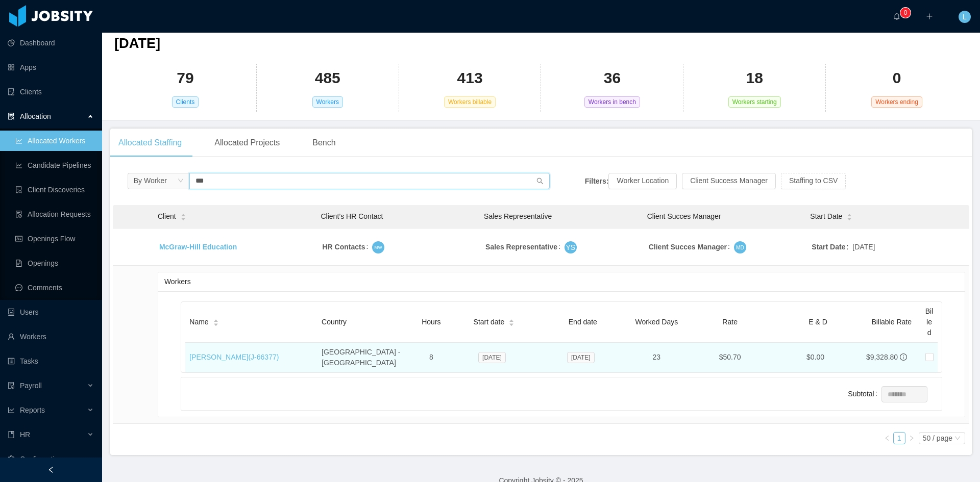 Image resolution: width=980 pixels, height=482 pixels. I want to click on a: 1, so click(899, 438).